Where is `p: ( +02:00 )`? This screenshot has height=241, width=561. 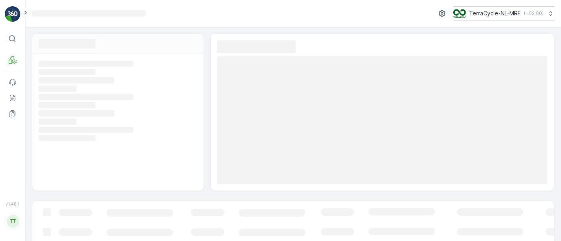 p: ( +02:00 ) is located at coordinates (533, 13).